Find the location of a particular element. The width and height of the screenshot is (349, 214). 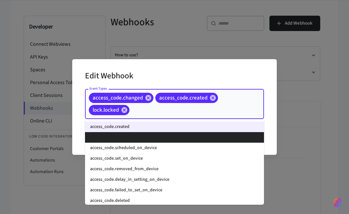

h2: Edit Webhook is located at coordinates (109, 76).